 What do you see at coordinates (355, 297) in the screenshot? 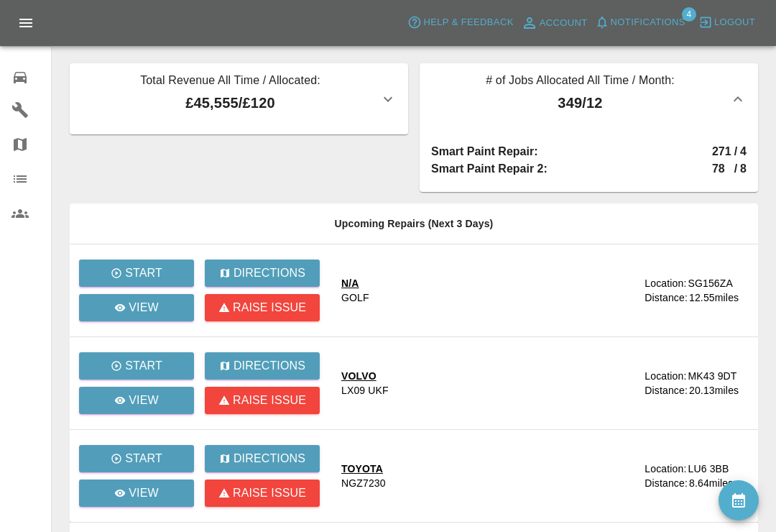
I see `div: GOLF` at bounding box center [355, 297].